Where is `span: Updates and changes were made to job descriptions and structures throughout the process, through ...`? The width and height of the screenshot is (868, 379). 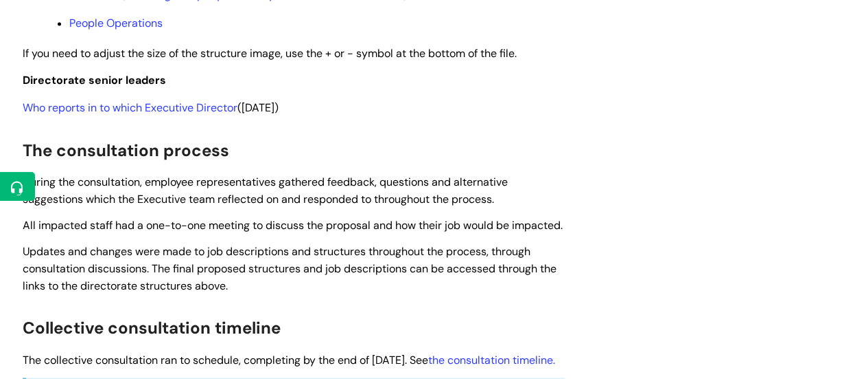
span: Updates and changes were made to job descriptions and structures throughout the process, through ... is located at coordinates (290, 268).